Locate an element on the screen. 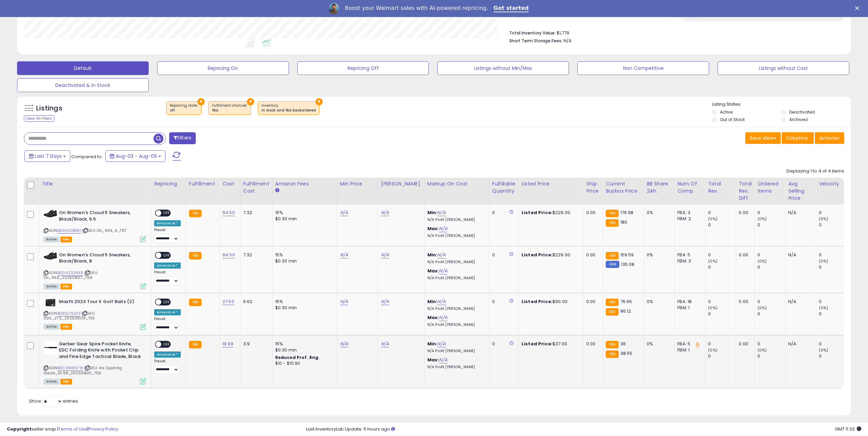  div: Current Buybox Price is located at coordinates (623, 187).